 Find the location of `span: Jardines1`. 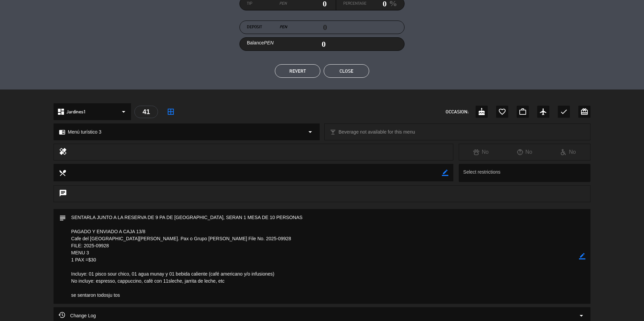

span: Jardines1 is located at coordinates (76, 112).